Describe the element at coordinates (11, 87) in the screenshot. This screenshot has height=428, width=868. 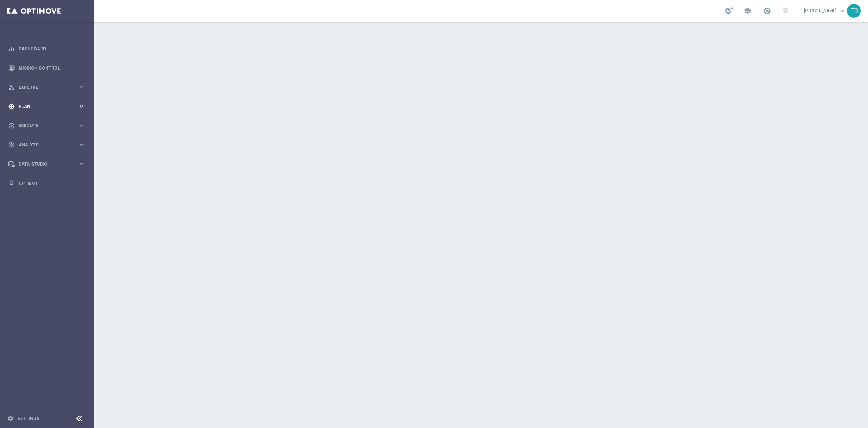
I see `i: person_search` at that location.